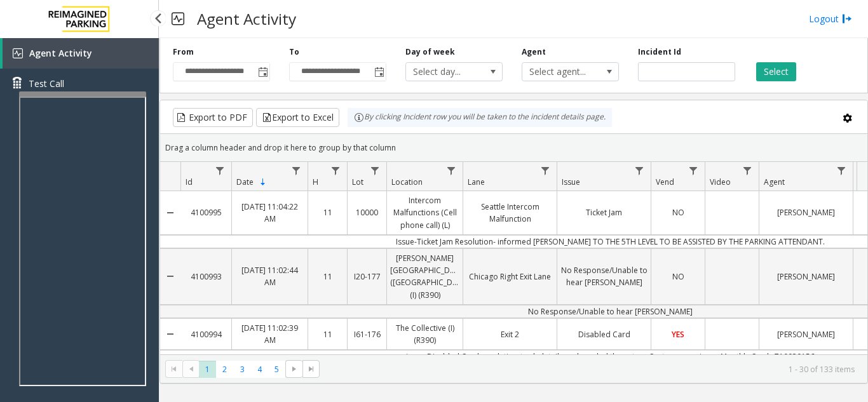  Describe the element at coordinates (604, 212) in the screenshot. I see `a: Ticket Jam` at that location.